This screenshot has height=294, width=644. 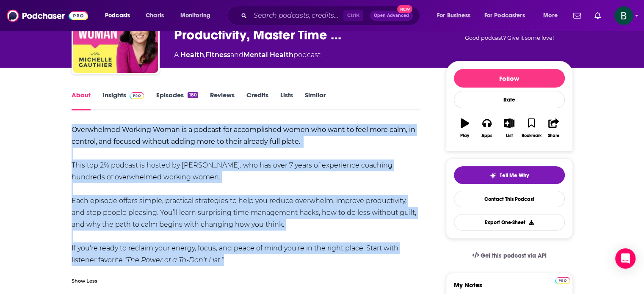 What do you see at coordinates (331, 16) in the screenshot?
I see `div: Search podcasts, credits, & more...` at bounding box center [331, 16].